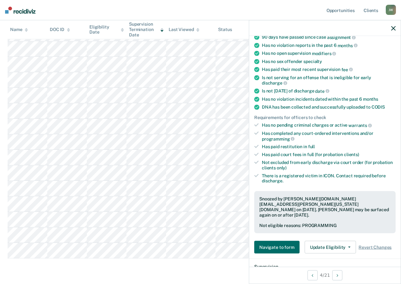  I want to click on span: full, so click(311, 147).